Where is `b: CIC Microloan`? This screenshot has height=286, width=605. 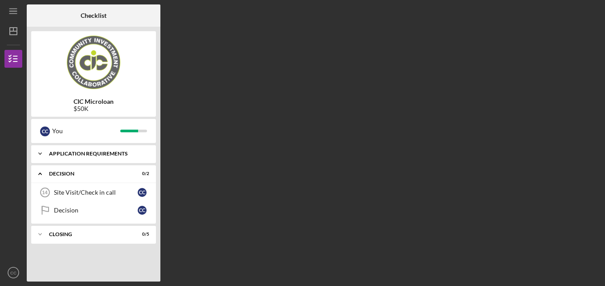
b: CIC Microloan is located at coordinates (94, 102).